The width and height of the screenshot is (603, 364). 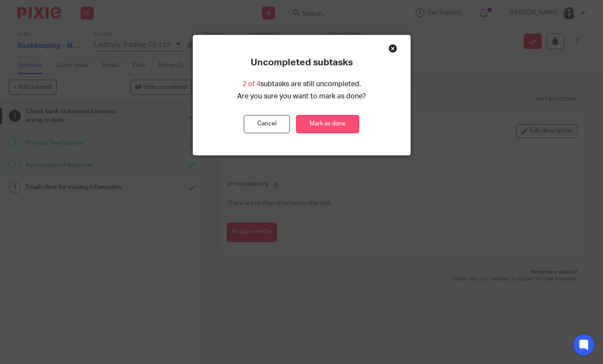 What do you see at coordinates (251, 84) in the screenshot?
I see `span: 2 of 4` at bounding box center [251, 84].